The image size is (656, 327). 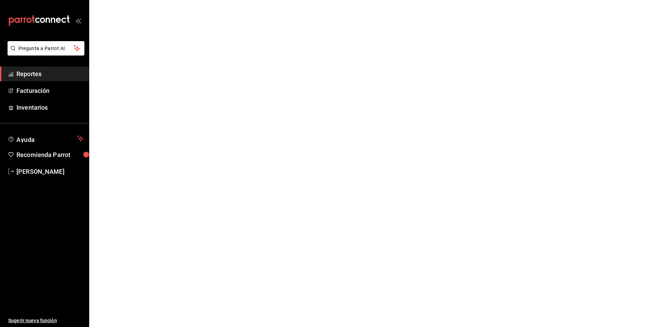 I want to click on span: Recomienda Parrot, so click(x=50, y=155).